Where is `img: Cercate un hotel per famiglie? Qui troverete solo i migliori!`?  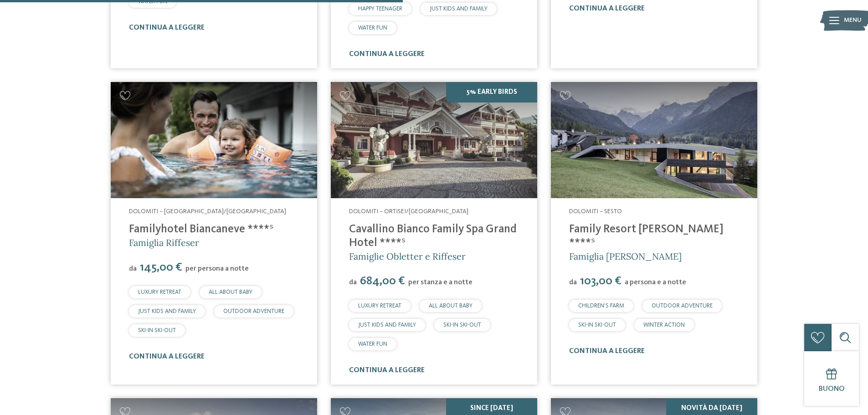 img: Cercate un hotel per famiglie? Qui troverete solo i migliori! is located at coordinates (214, 140).